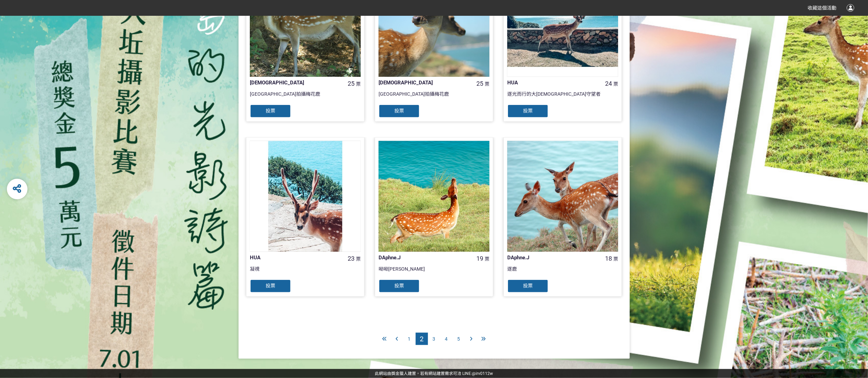 The width and height of the screenshot is (868, 378). I want to click on div: 凝視, so click(305, 273).